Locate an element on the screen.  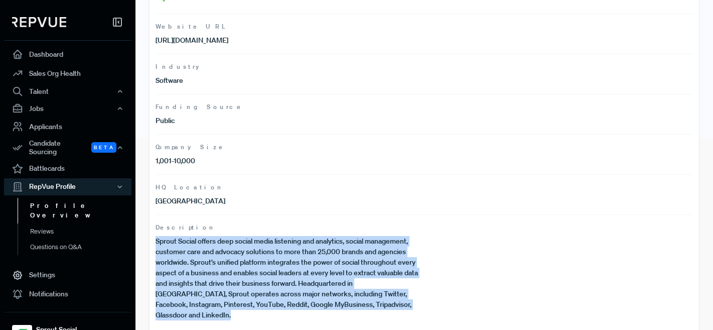
span: Company Size is located at coordinates (424, 147).